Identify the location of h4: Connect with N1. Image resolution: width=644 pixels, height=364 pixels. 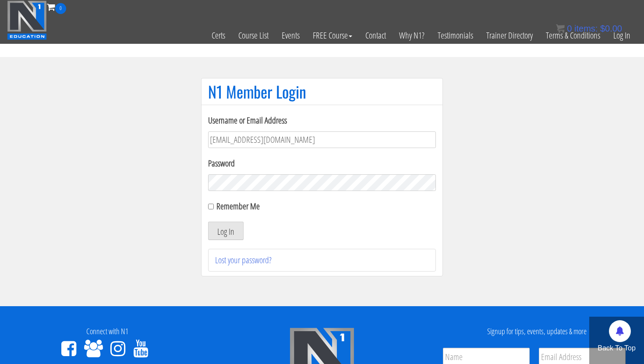
(107, 332).